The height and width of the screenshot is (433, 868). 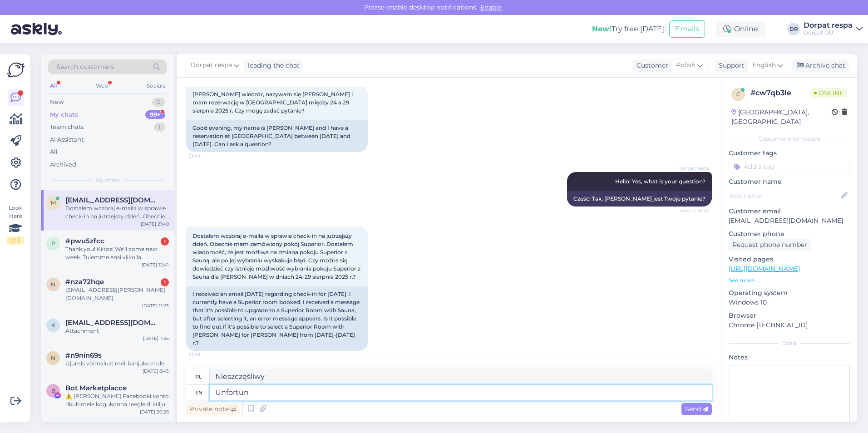 What do you see at coordinates (85, 282) in the screenshot?
I see `span: #nza72hqe` at bounding box center [85, 282].